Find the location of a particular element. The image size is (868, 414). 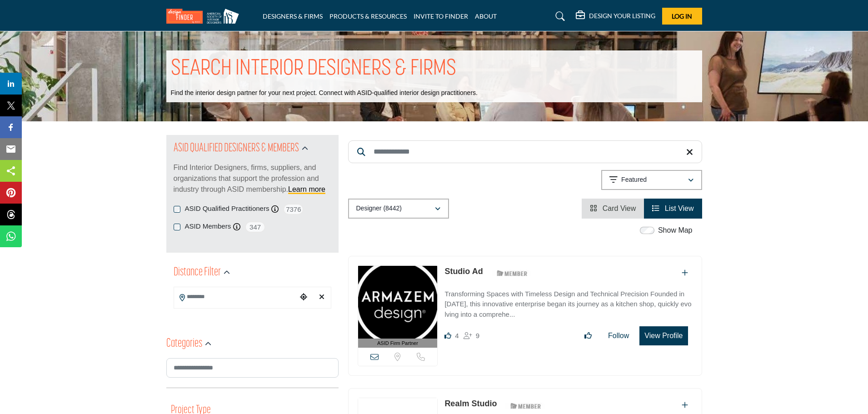

a: Realm Studio is located at coordinates (470, 404).